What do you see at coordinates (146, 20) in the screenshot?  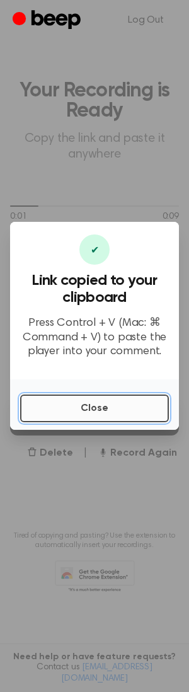 I see `a: Log Out` at bounding box center [146, 20].